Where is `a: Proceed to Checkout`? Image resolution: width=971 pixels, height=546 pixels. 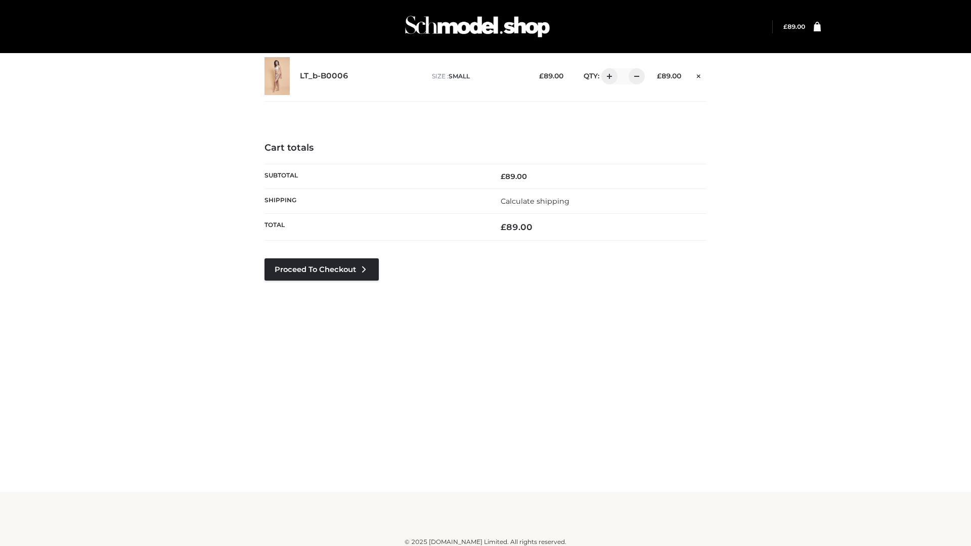
a: Proceed to Checkout is located at coordinates (322, 270).